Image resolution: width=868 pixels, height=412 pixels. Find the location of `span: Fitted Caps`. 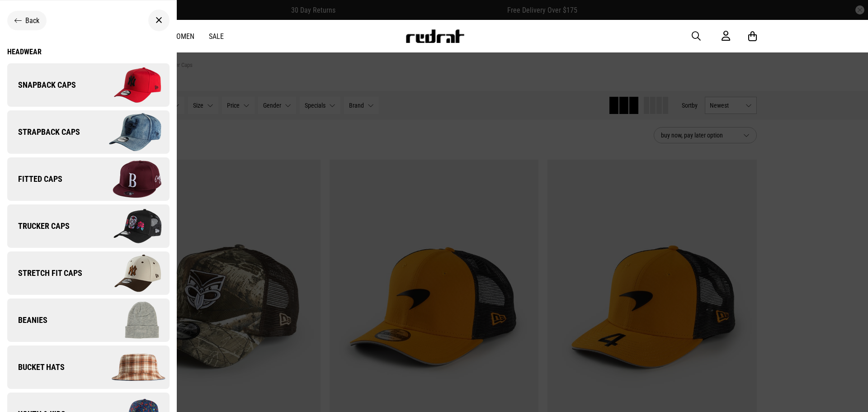

span: Fitted Caps is located at coordinates (35, 179).